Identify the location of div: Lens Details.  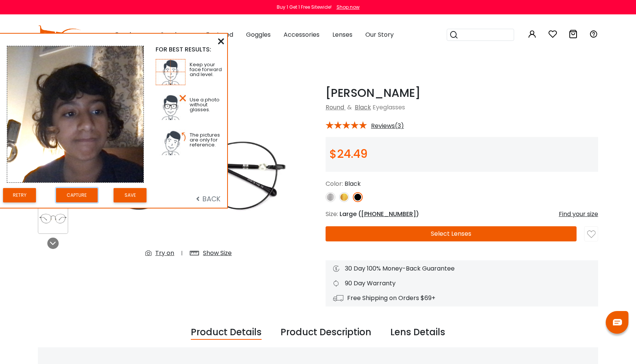
(418, 333).